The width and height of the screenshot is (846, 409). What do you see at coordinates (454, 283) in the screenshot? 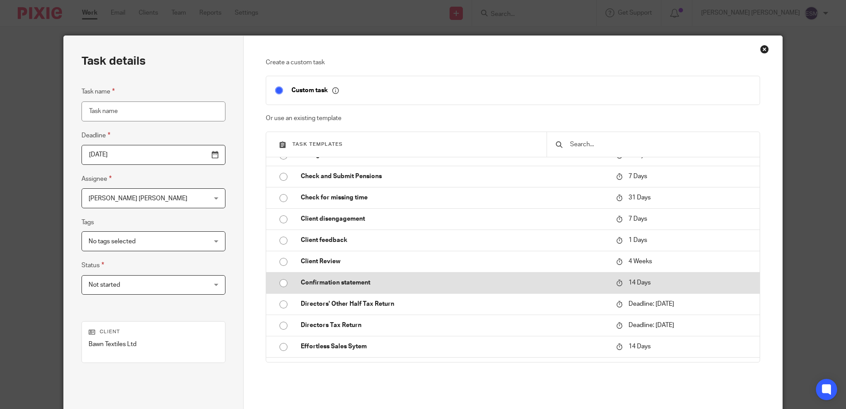
I see `p: Confirmation statement` at bounding box center [454, 283].